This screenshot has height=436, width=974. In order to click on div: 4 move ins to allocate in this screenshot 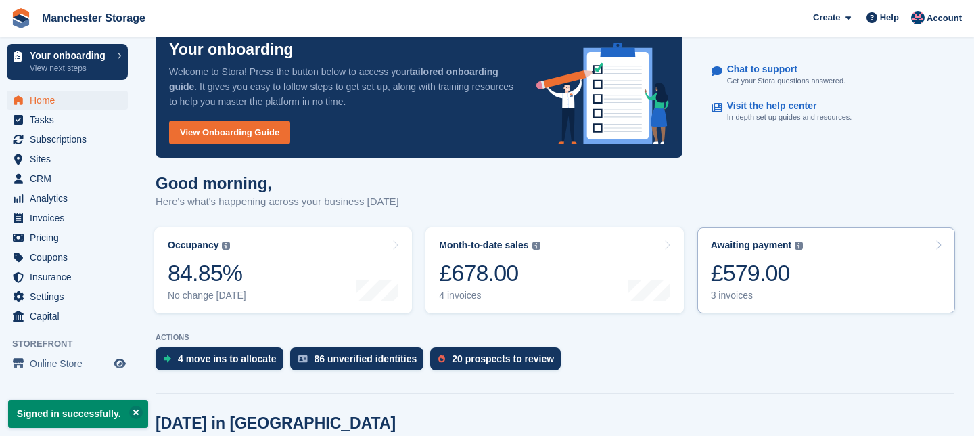, I will do `click(227, 359)`.